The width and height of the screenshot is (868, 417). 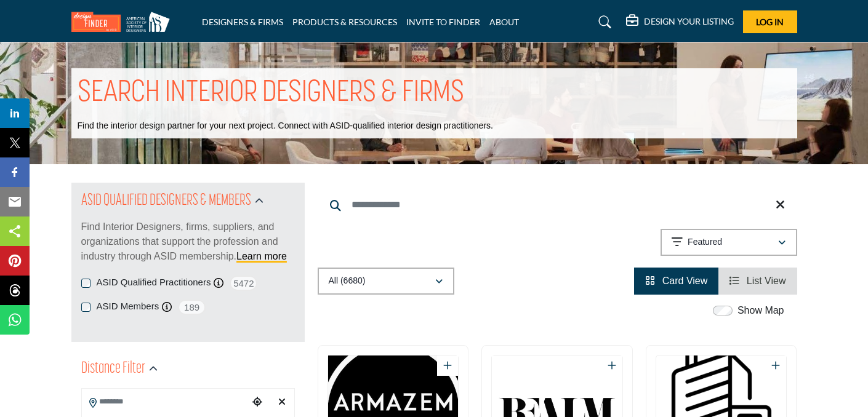 I want to click on label: ASID Qualified Practitioners, so click(x=154, y=282).